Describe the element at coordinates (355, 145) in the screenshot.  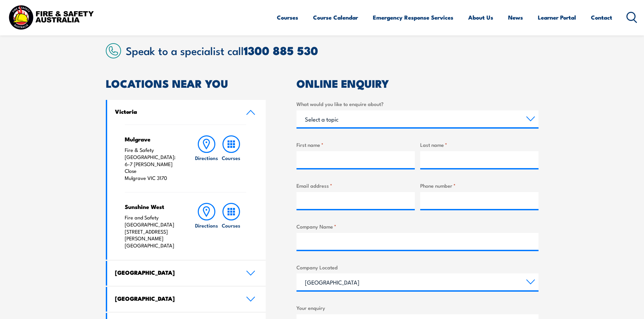
I see `label: First name` at that location.